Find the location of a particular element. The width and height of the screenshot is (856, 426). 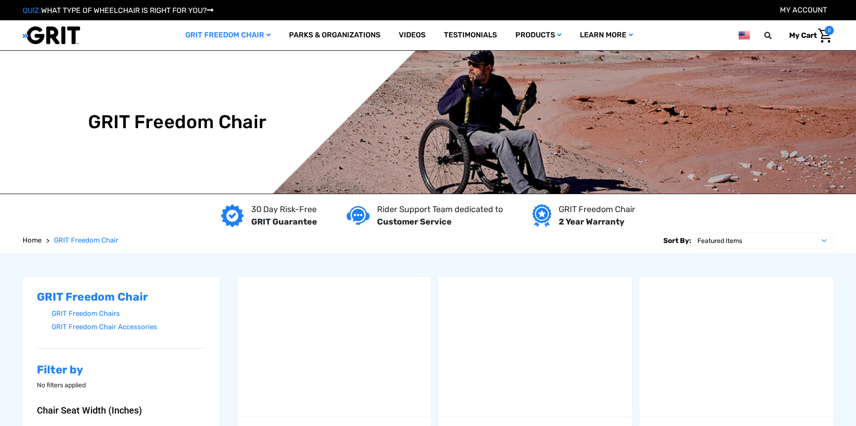

span: GRIT Freedom Chair is located at coordinates (86, 240).